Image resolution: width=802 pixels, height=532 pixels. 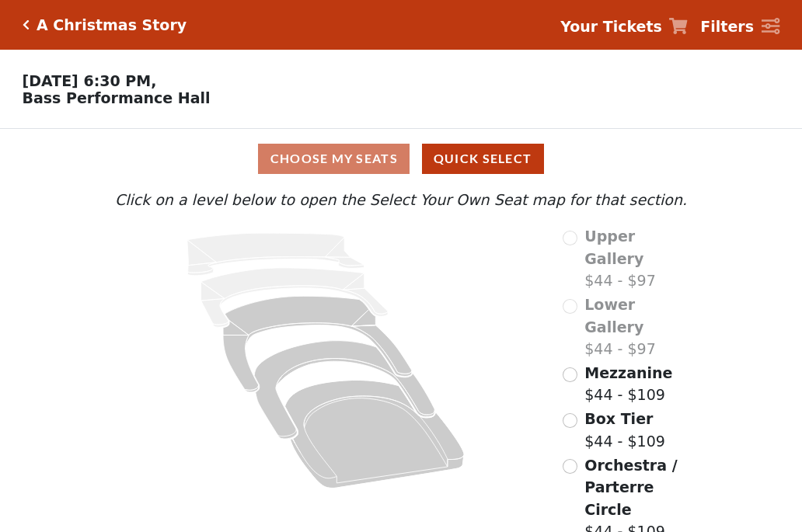 I want to click on a: Click here to go back to filters, so click(x=26, y=25).